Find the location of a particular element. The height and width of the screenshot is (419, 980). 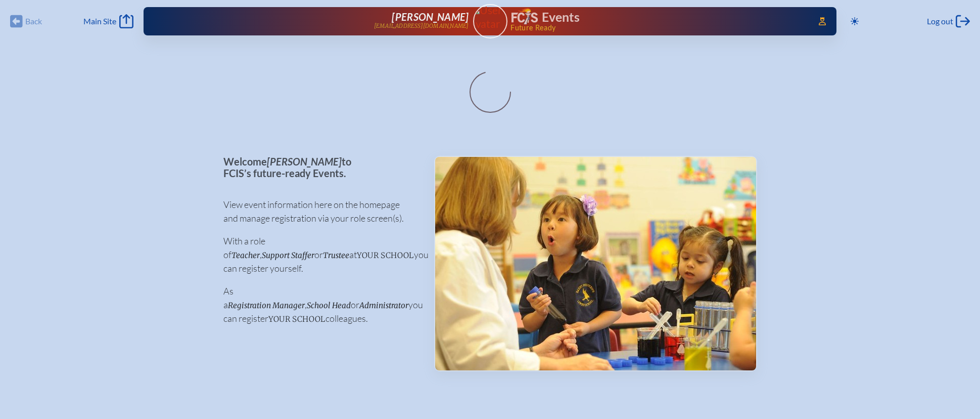

span: Future Ready is located at coordinates (657, 28).